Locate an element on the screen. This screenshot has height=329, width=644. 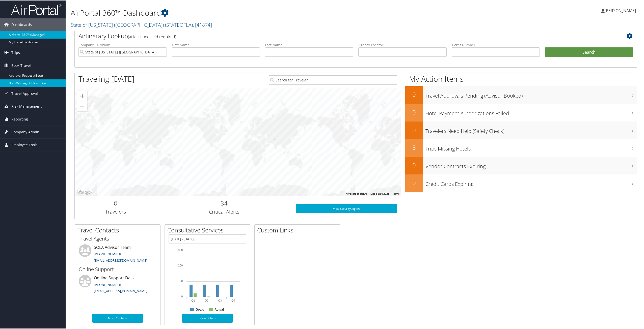
a: Open this area in Google Maps (opens a new window) is located at coordinates (84, 192).